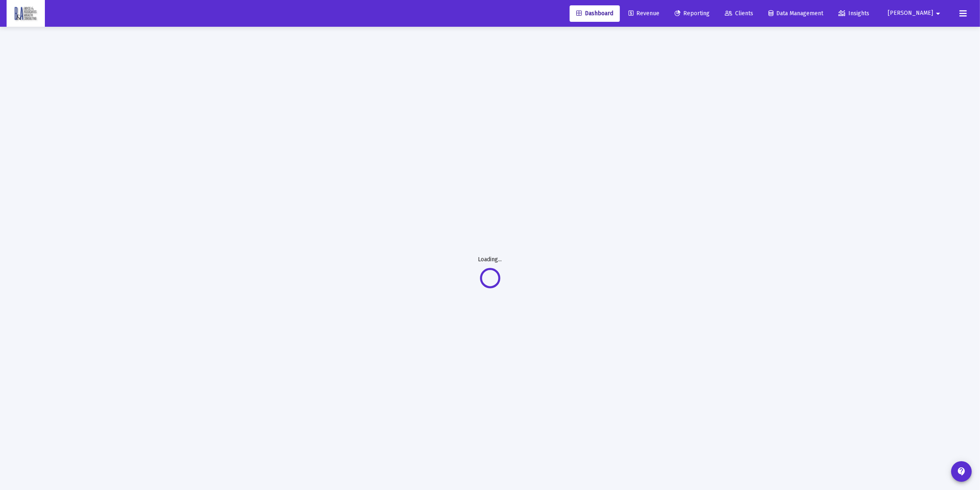 Image resolution: width=980 pixels, height=490 pixels. I want to click on a: Clients, so click(739, 13).